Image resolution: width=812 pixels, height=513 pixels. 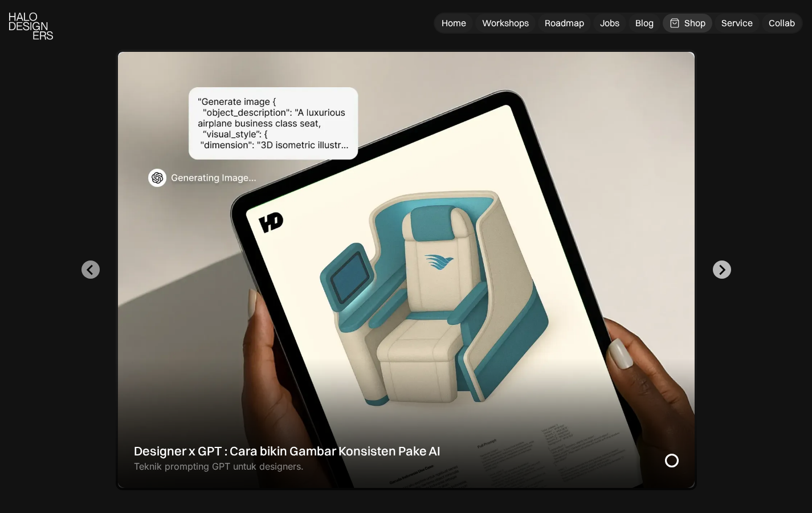 I want to click on div: Blog, so click(x=644, y=23).